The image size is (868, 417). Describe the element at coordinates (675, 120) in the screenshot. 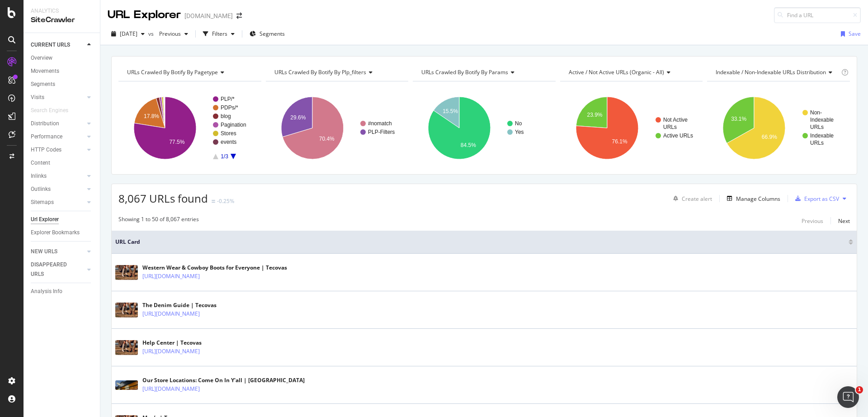

I see `text: Not Active` at that location.